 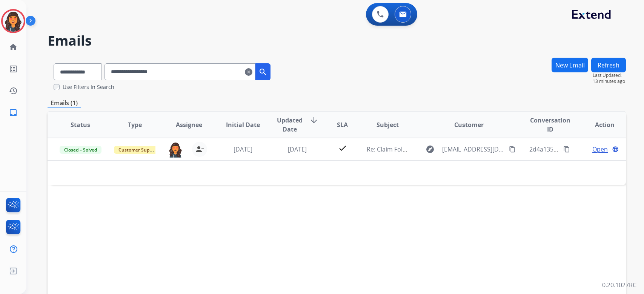 I want to click on span: Updated Date, so click(x=290, y=125).